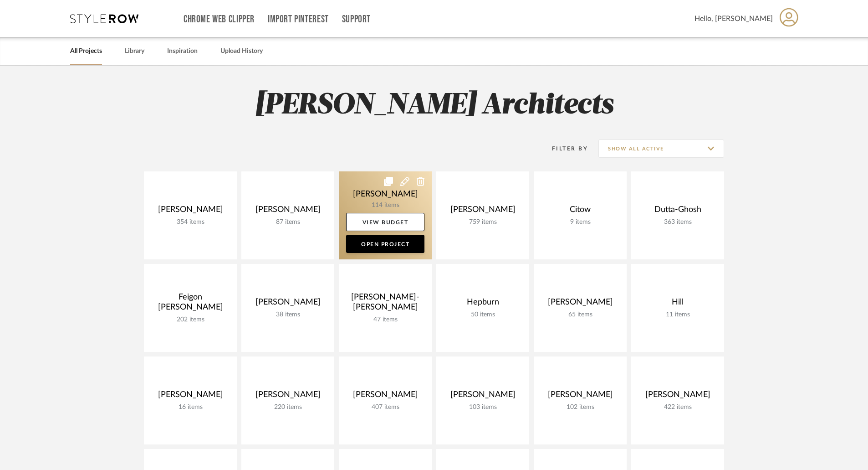 The image size is (868, 470). Describe the element at coordinates (86, 51) in the screenshot. I see `a: All Projects` at that location.